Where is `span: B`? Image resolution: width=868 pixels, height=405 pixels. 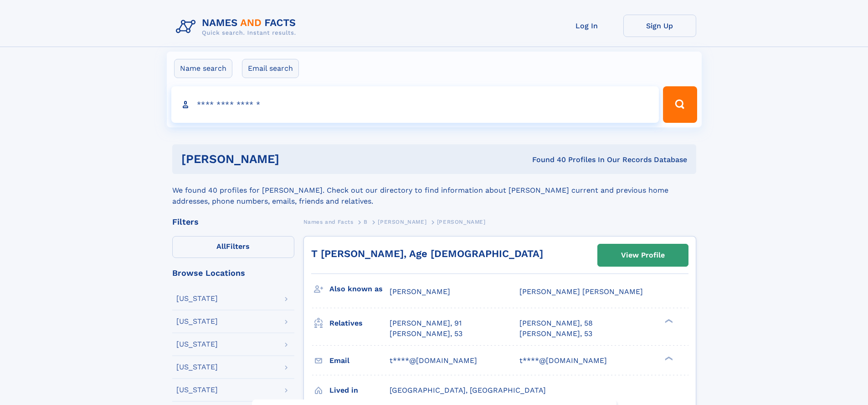 span: B is located at coordinates (365, 221).